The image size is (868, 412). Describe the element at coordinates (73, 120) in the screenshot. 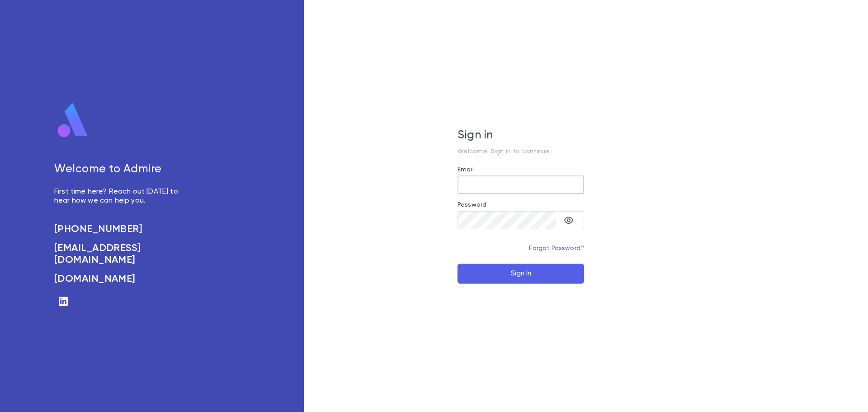

I see `img: logo` at that location.